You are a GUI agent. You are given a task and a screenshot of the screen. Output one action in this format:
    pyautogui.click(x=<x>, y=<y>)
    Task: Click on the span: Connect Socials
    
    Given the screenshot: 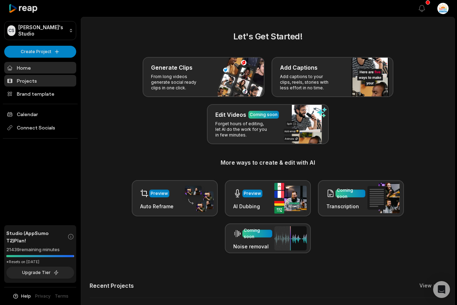 What is the action you would take?
    pyautogui.click(x=40, y=128)
    